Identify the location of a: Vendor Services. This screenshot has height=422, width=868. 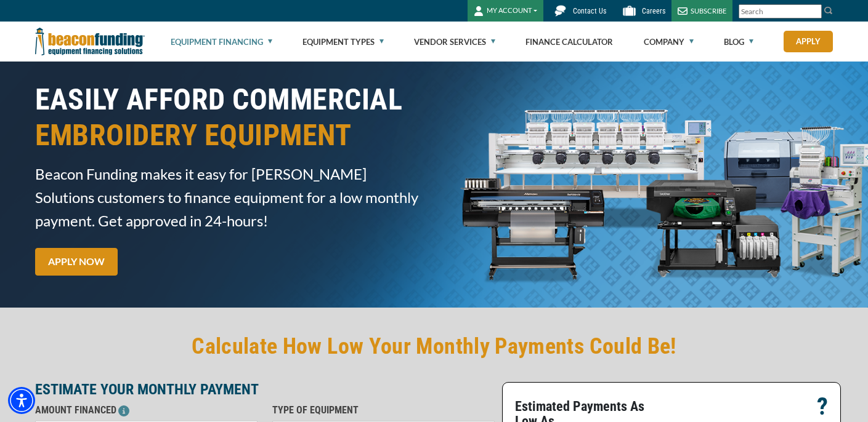
(454, 42).